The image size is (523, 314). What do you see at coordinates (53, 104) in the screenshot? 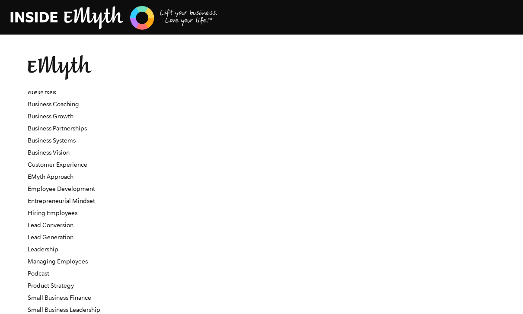
I see `a: Business Coaching` at bounding box center [53, 104].